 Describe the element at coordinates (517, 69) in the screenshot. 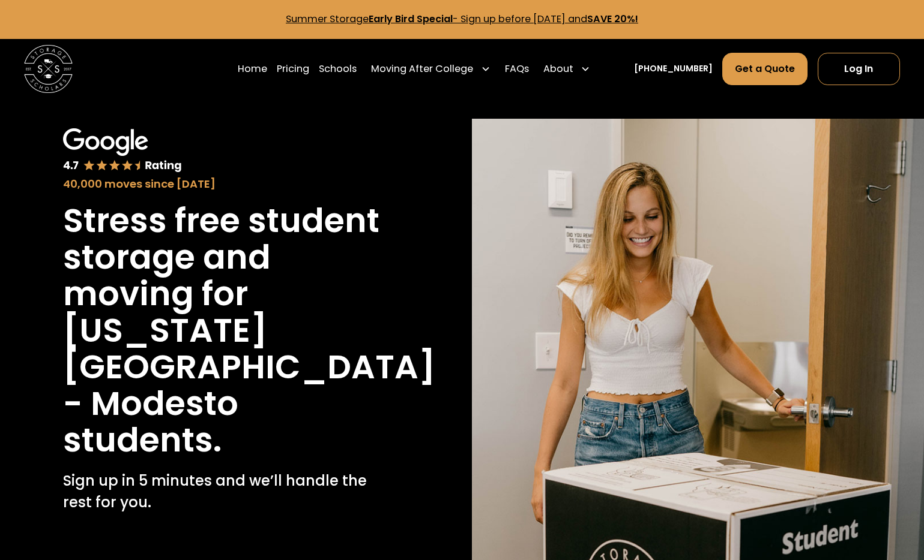

I see `a: FAQs` at that location.